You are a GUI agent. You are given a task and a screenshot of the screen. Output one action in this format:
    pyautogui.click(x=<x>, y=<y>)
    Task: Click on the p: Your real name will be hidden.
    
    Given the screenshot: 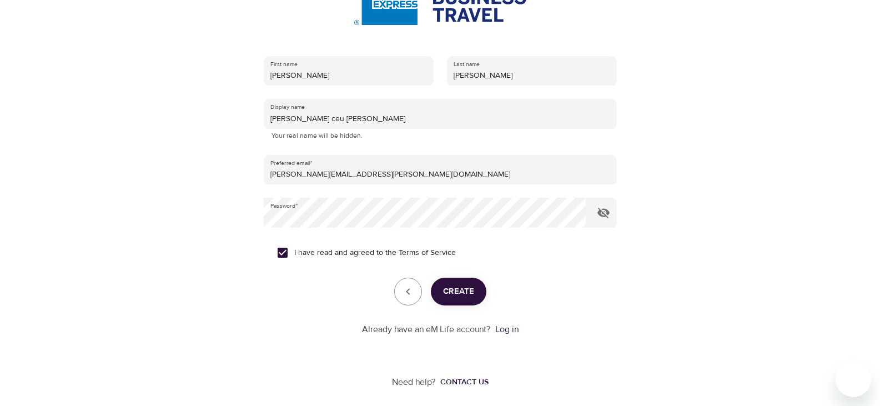 What is the action you would take?
    pyautogui.click(x=440, y=136)
    